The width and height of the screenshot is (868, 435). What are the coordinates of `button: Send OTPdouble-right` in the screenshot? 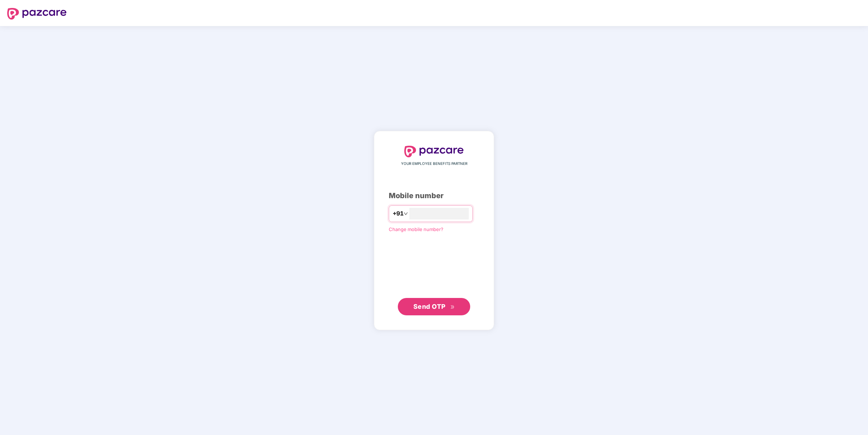 It's located at (434, 307).